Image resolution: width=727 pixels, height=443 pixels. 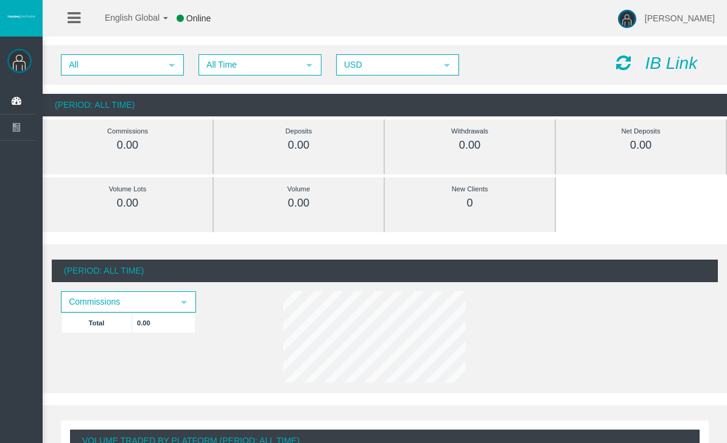 I want to click on i: IB Link, so click(x=672, y=63).